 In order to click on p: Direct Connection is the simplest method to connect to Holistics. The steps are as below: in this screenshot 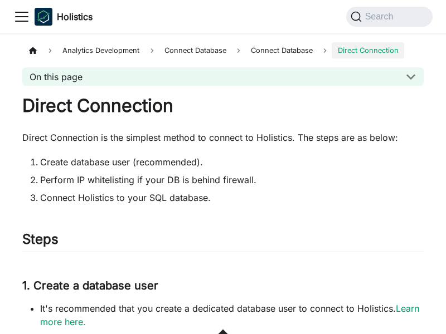, I will do `click(223, 138)`.